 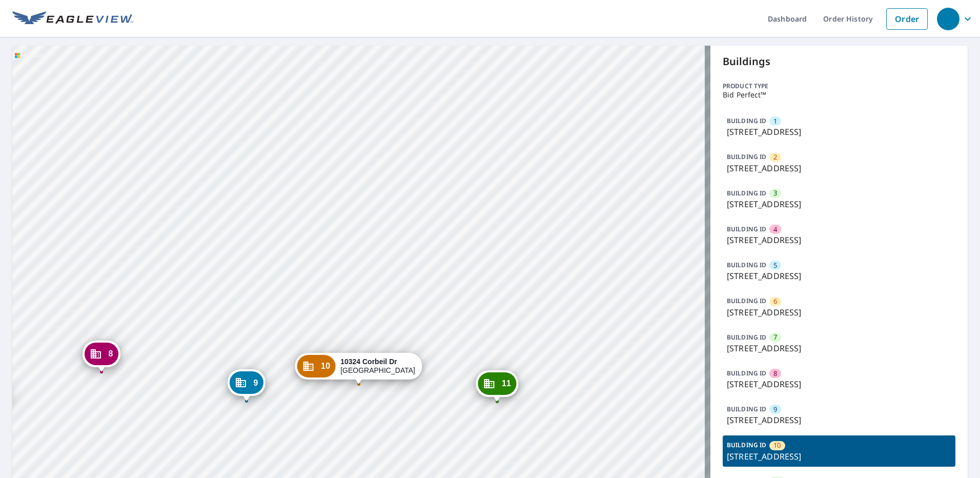 I want to click on span: 2, so click(x=775, y=157).